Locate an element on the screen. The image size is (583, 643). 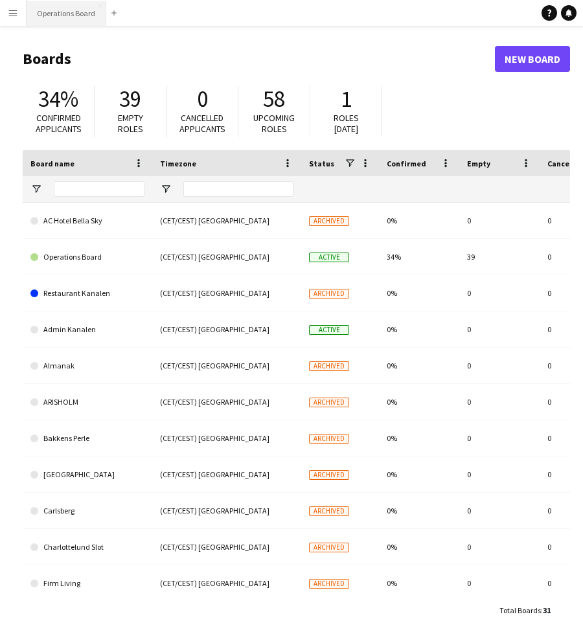
a: Carlsberg is located at coordinates (87, 511).